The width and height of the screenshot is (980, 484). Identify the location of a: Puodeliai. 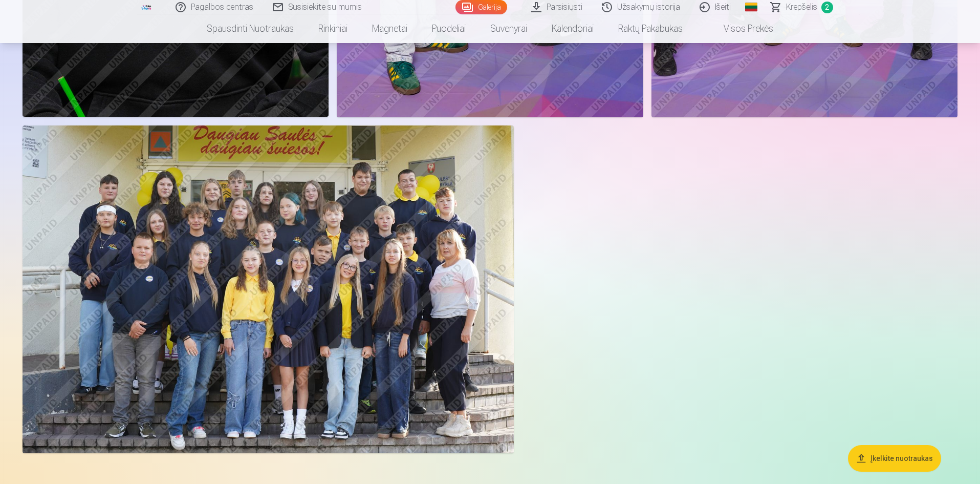
(449, 29).